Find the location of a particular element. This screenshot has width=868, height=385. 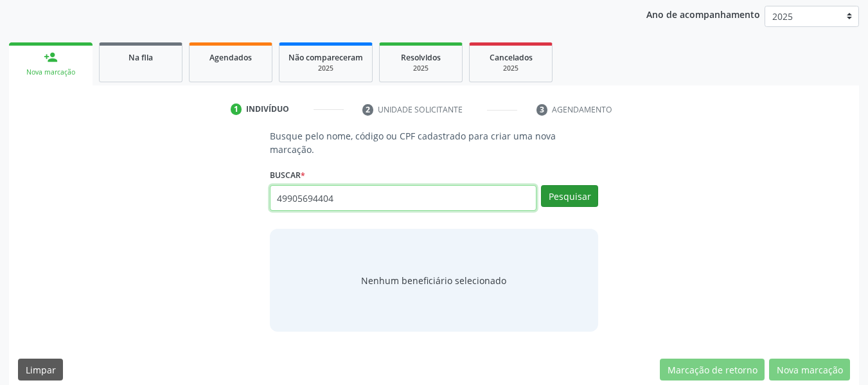

div: Indivíduo is located at coordinates (267, 109).